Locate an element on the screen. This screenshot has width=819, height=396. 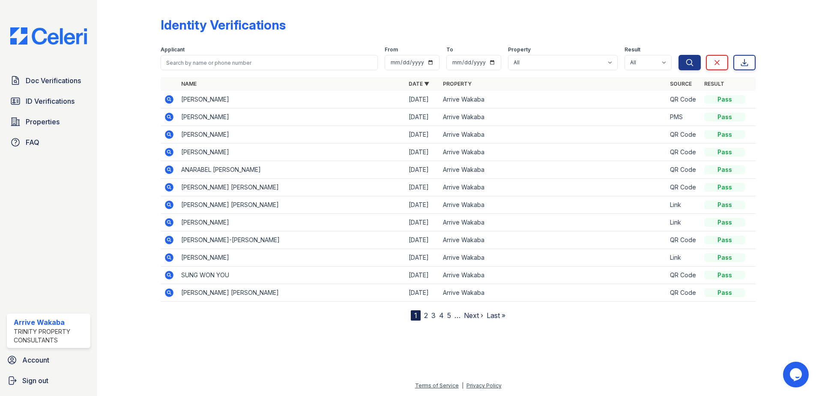
a: Property is located at coordinates (457, 83).